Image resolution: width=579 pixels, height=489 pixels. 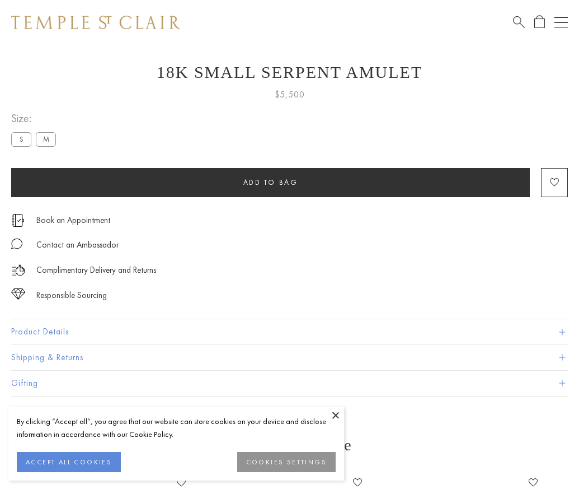 What do you see at coordinates (270, 182) in the screenshot?
I see `button: Add to bag` at bounding box center [270, 182].